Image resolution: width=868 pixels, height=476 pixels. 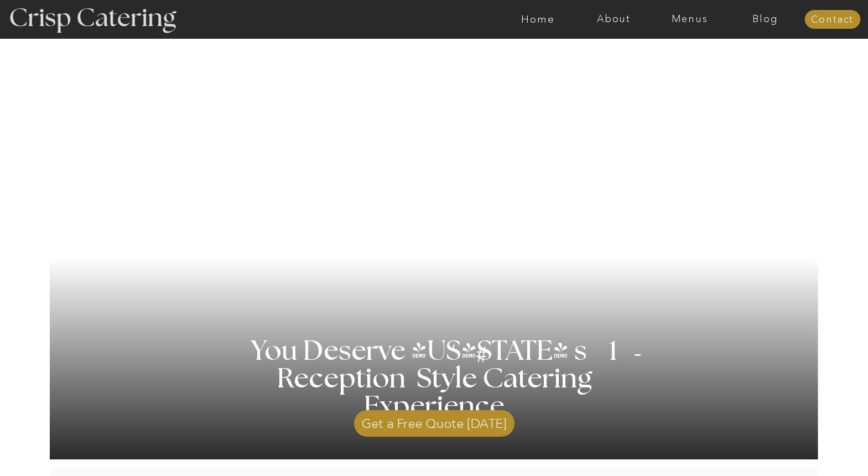 What do you see at coordinates (538, 19) in the screenshot?
I see `a: Home` at bounding box center [538, 19].